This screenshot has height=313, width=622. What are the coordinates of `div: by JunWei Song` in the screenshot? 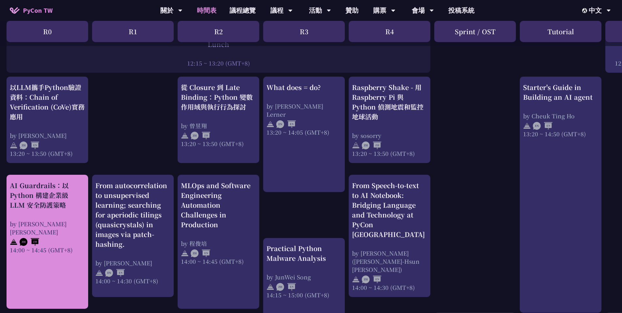 It's located at (304, 277).